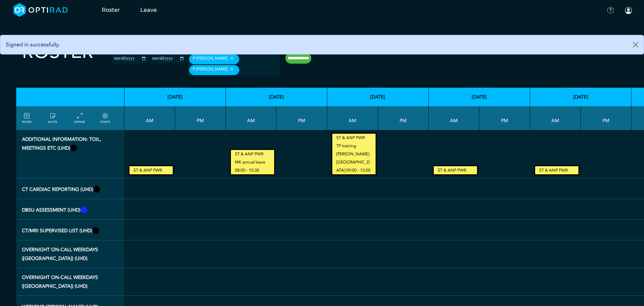 The image size is (644, 306). I want to click on a: FILTERS, so click(27, 118).